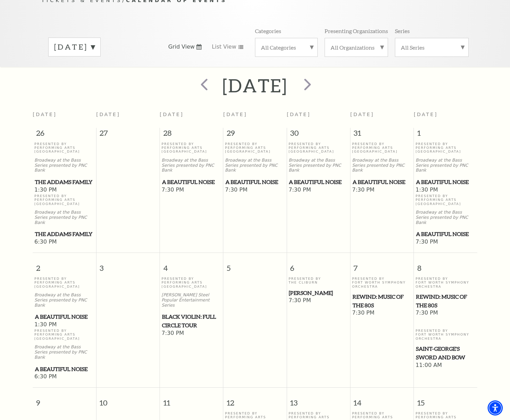  Describe the element at coordinates (319, 135) in the screenshot. I see `span: 30` at that location.